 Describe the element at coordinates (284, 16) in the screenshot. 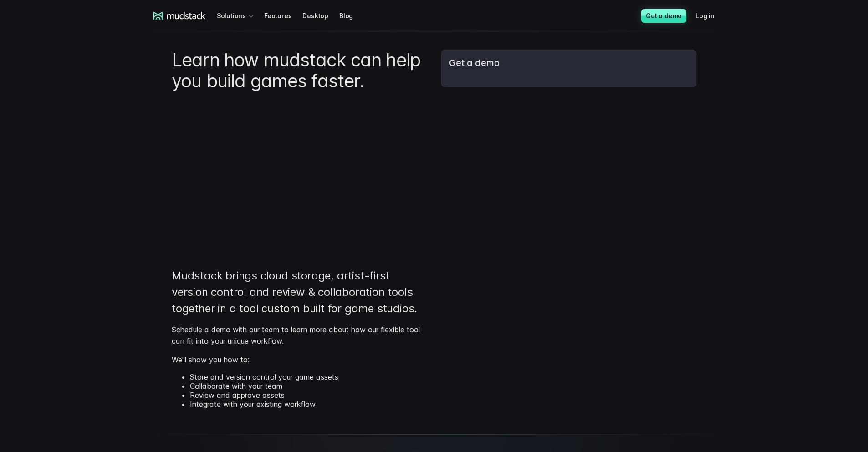

I see `a: Features` at that location.